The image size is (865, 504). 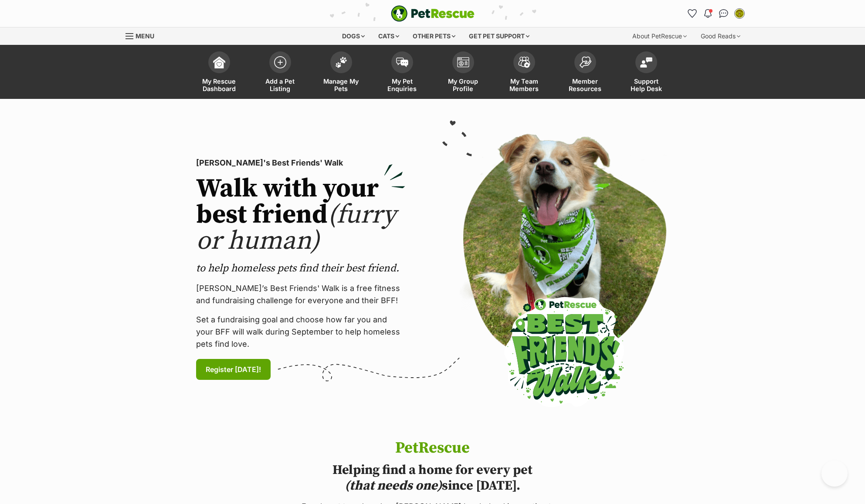 What do you see at coordinates (402, 62) in the screenshot?
I see `img: pet-enquiries-icon-7e3ad2cf08bfb03b45e93fb7055b45f3efa6380592205ae92323e6603595dc1f.svg` at bounding box center [402, 62].